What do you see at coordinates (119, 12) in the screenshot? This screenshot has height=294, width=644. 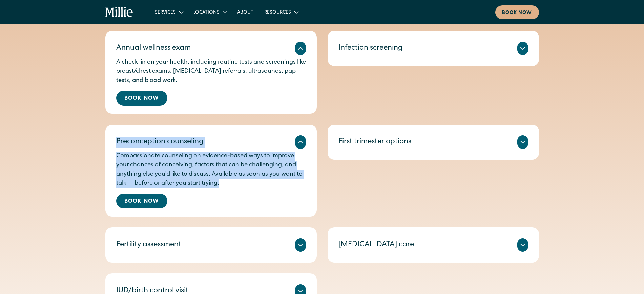 I see `a: home` at bounding box center [119, 12].